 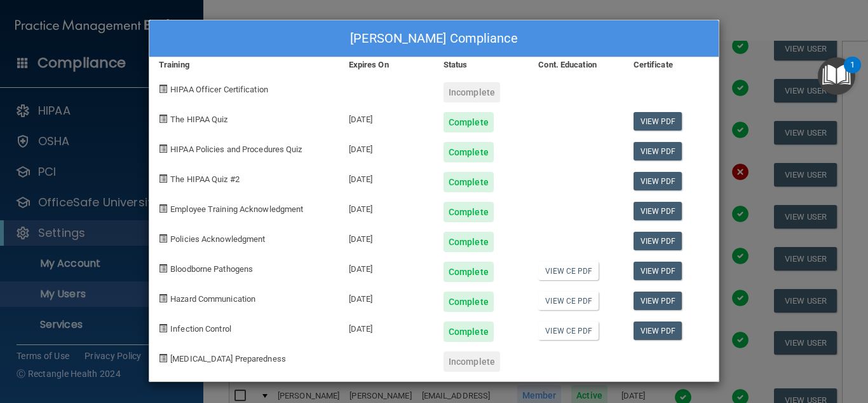 I want to click on span: Policies Acknowledgment, so click(x=218, y=239).